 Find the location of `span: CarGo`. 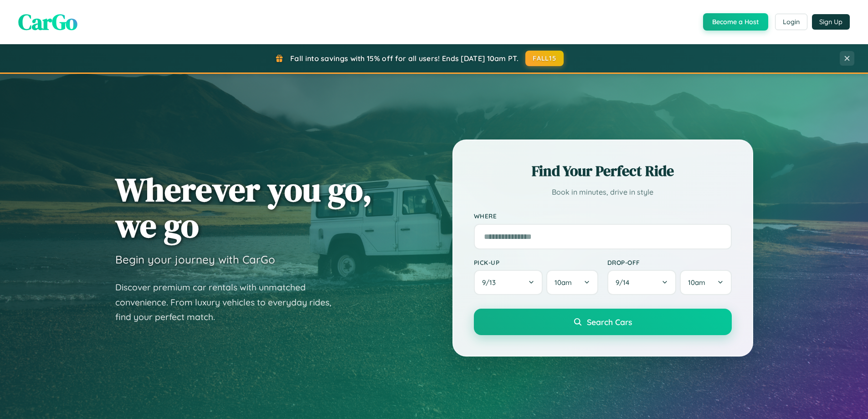

span: CarGo is located at coordinates (48, 22).